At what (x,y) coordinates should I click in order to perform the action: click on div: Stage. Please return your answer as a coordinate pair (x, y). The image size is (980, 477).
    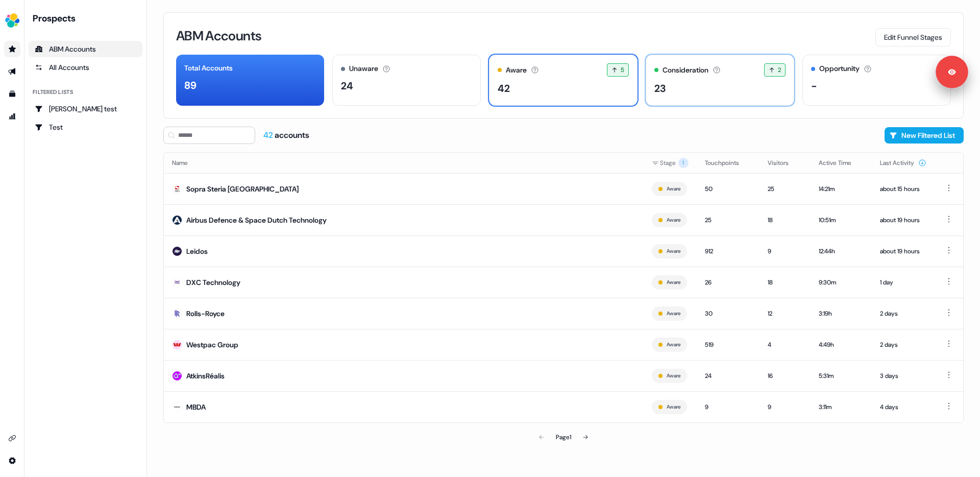
    Looking at the image, I should click on (670, 163).